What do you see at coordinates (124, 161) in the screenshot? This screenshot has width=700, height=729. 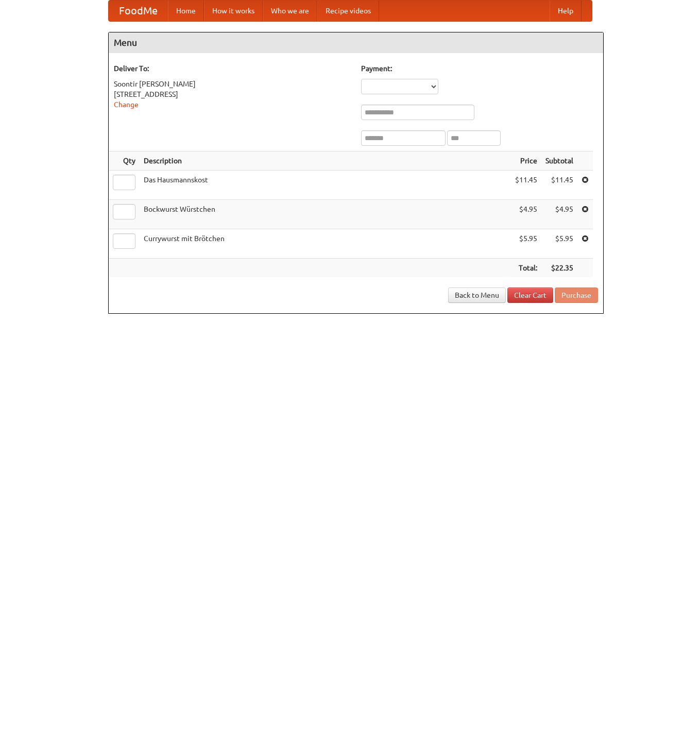 I see `th: Qty` at bounding box center [124, 161].